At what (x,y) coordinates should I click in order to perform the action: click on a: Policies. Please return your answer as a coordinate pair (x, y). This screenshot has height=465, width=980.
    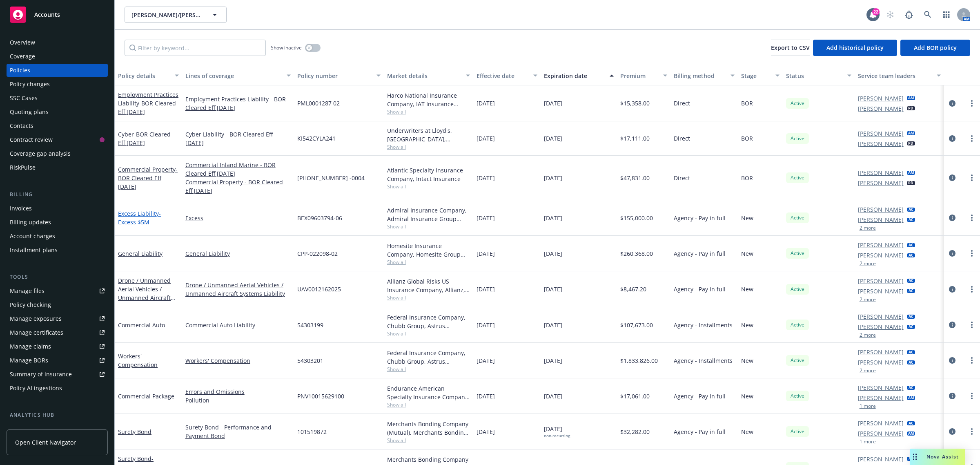
    Looking at the image, I should click on (57, 71).